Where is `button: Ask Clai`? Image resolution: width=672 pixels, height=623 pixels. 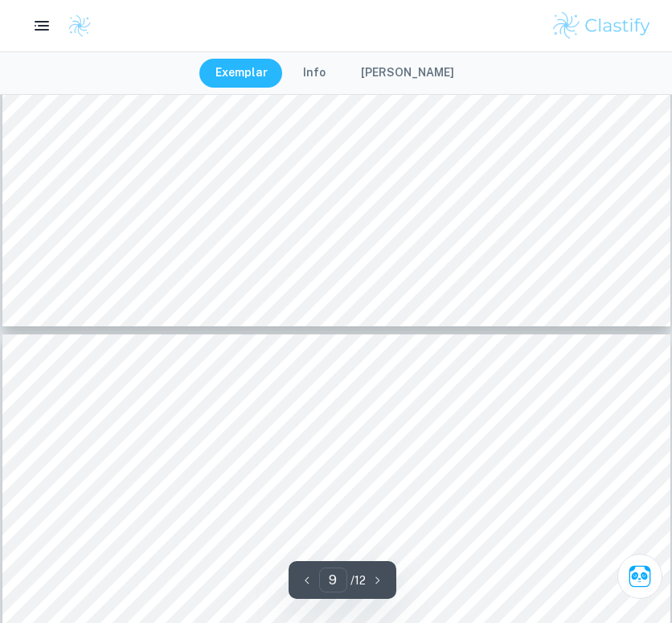 button: Ask Clai is located at coordinates (640, 577).